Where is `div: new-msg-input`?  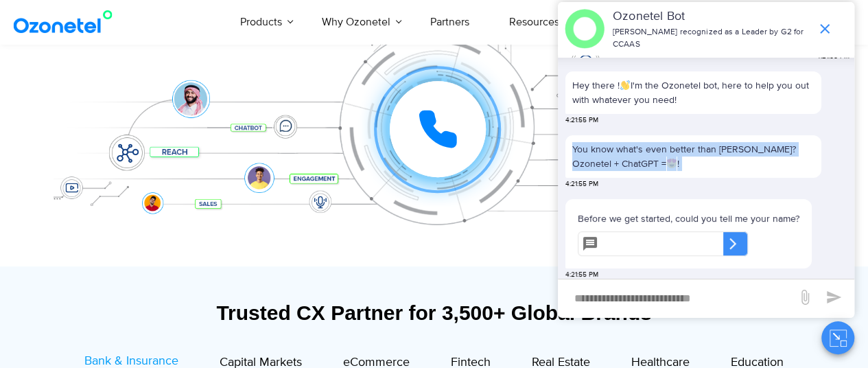 div: new-msg-input is located at coordinates (677, 299).